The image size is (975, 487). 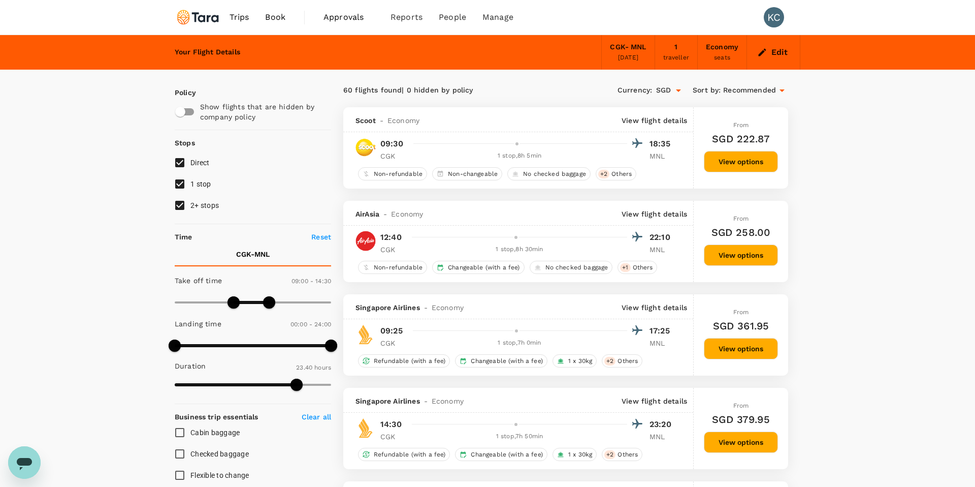 What do you see at coordinates (706, 90) in the screenshot?
I see `span: Sort by :` at bounding box center [706, 90].